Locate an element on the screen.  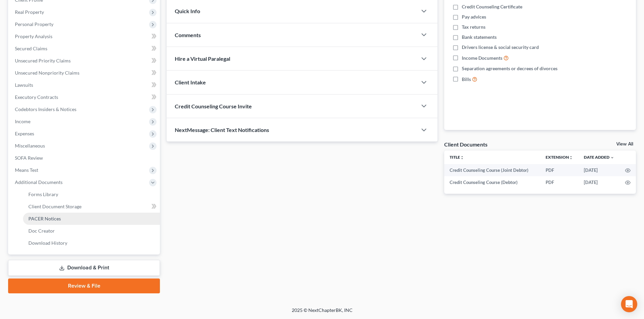
a: Forms Library is located at coordinates (91, 195).